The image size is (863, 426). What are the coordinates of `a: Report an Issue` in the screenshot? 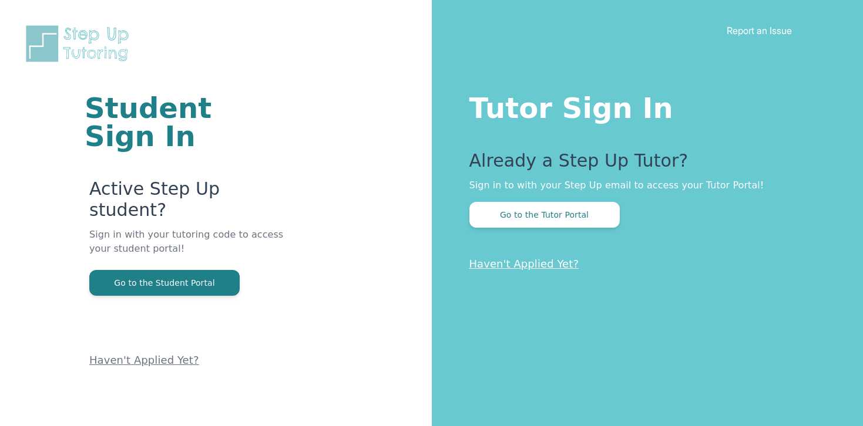 It's located at (759, 31).